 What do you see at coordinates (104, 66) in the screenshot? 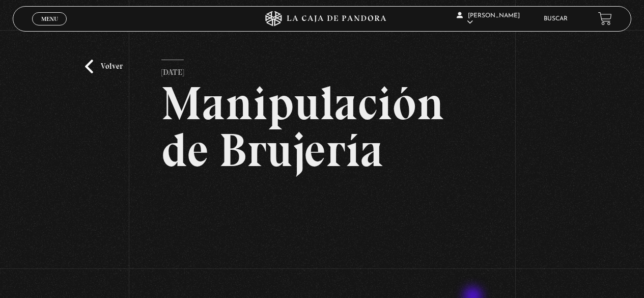
I see `a: Volver` at bounding box center [104, 66].